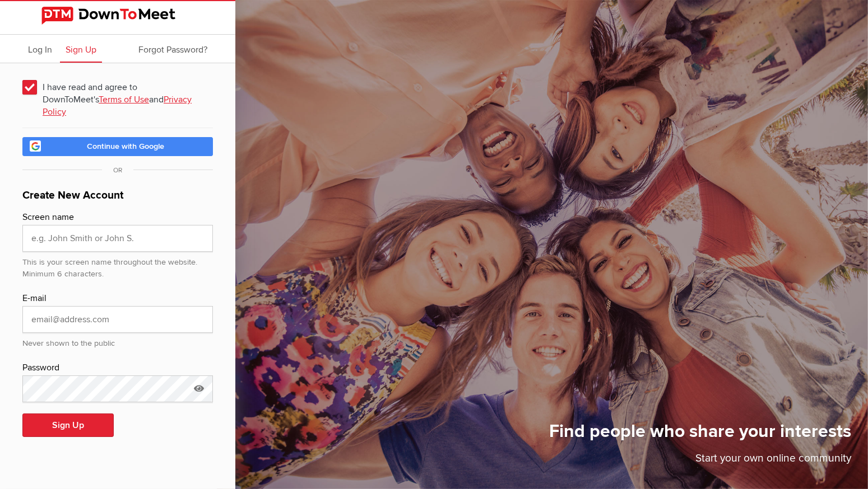 The image size is (868, 489). What do you see at coordinates (117, 320) in the screenshot?
I see `input: email@address.com` at bounding box center [117, 320].